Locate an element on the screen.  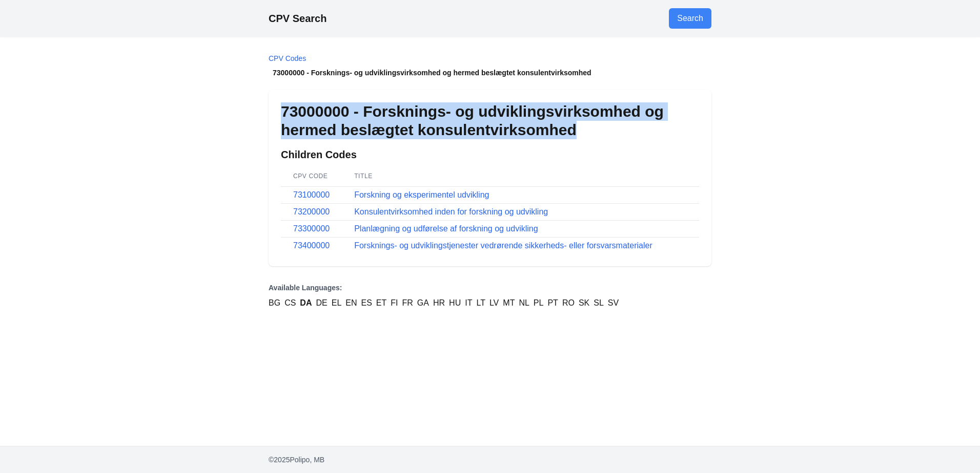
a: SV is located at coordinates (613, 303).